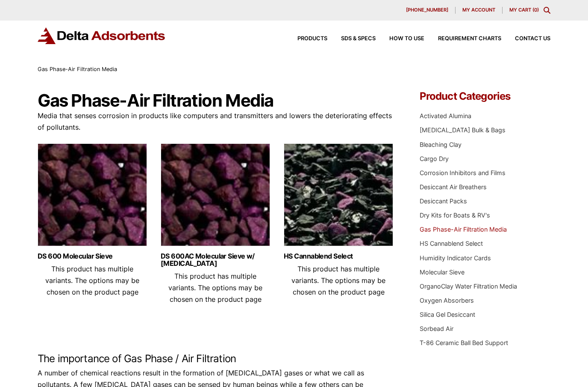 This screenshot has height=387, width=588. What do you see at coordinates (313, 38) in the screenshot?
I see `span: Products` at bounding box center [313, 38].